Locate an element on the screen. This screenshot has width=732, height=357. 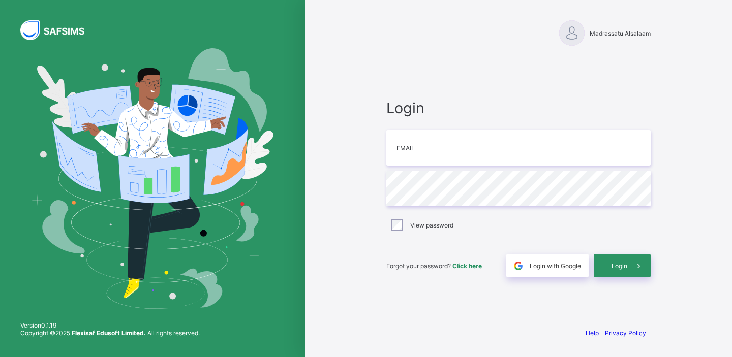
span: Forgot your password? is located at coordinates (434, 266).